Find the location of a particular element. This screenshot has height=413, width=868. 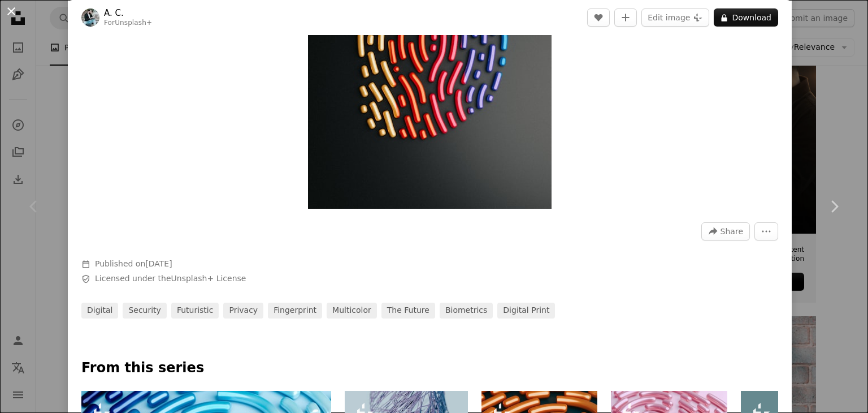

a: the future is located at coordinates (408, 310).